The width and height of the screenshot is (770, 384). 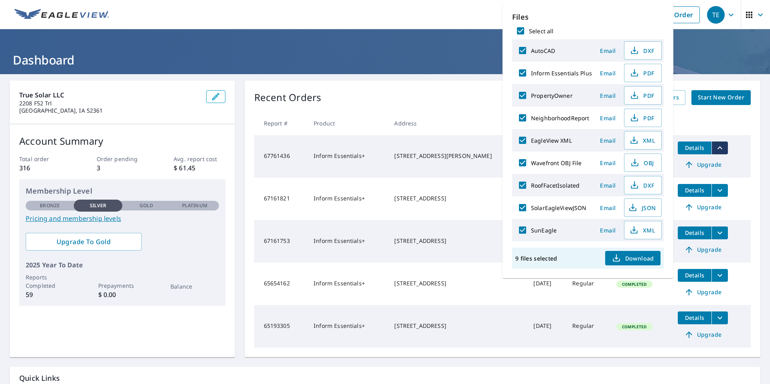 I want to click on h1: Dashboard, so click(x=385, y=60).